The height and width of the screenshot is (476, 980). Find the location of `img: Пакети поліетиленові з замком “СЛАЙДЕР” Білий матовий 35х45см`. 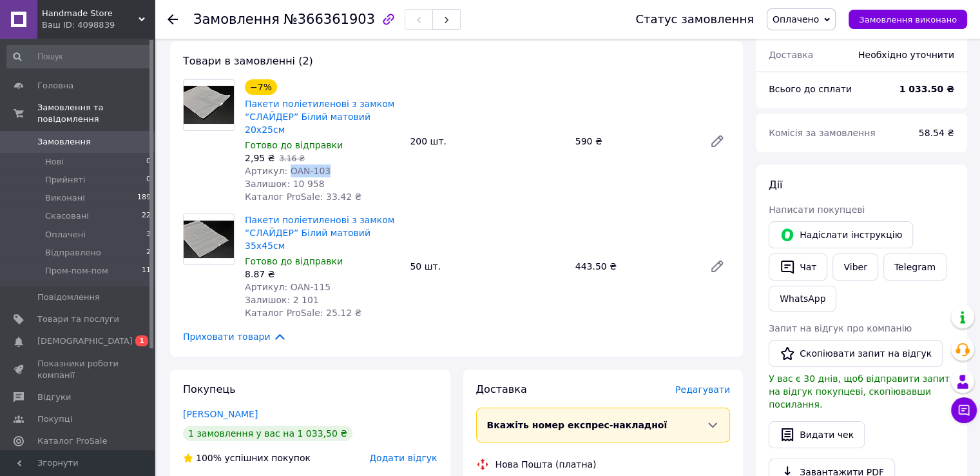

img: Пакети поліетиленові з замком “СЛАЙДЕР” Білий матовий 35х45см is located at coordinates (209, 239).